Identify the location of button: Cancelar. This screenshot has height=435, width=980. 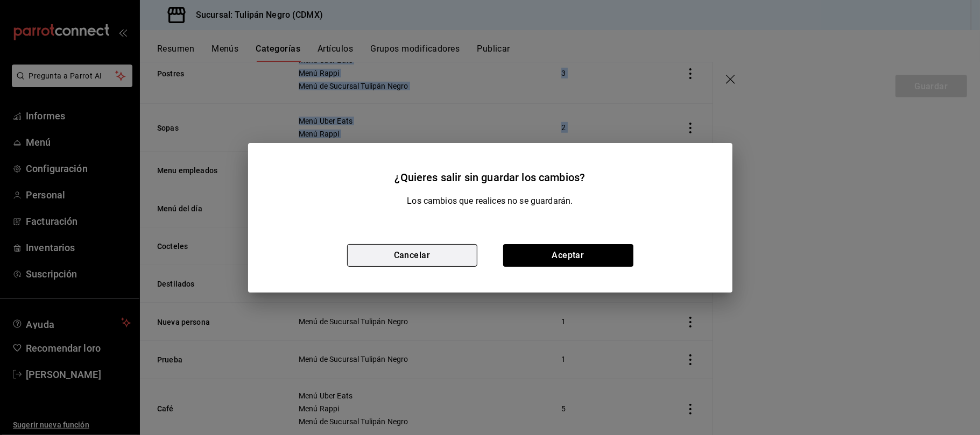
(412, 256).